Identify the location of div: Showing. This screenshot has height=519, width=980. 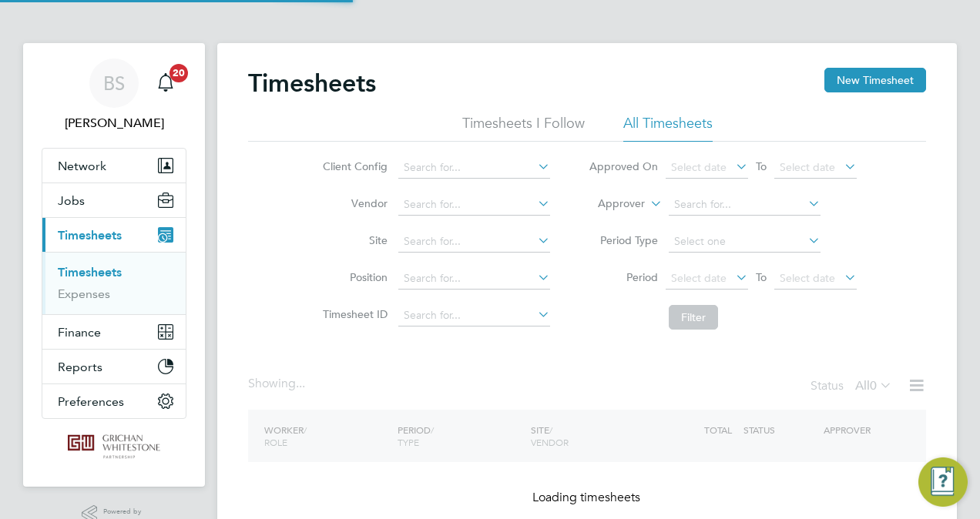
(278, 383).